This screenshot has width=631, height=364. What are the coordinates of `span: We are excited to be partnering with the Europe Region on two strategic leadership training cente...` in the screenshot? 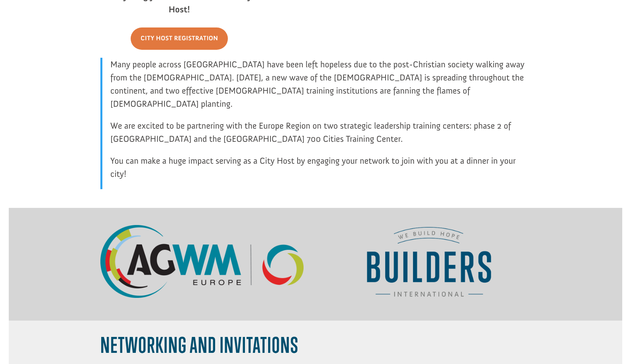 It's located at (311, 132).